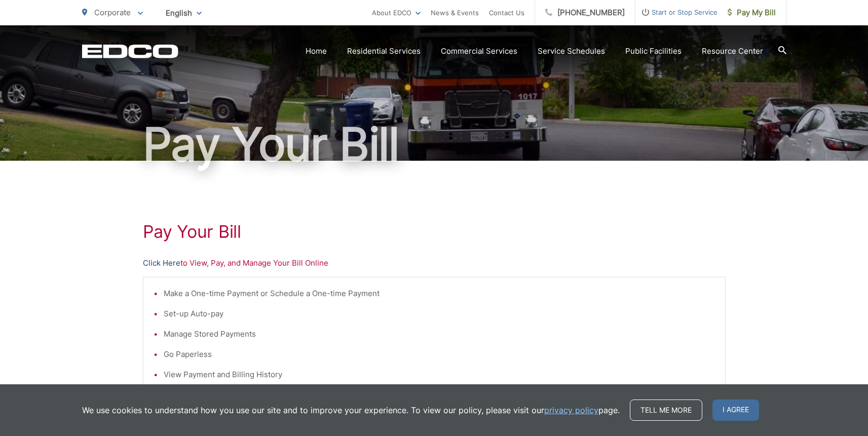 This screenshot has width=868, height=436. Describe the element at coordinates (653, 51) in the screenshot. I see `a: Public Facilities` at that location.